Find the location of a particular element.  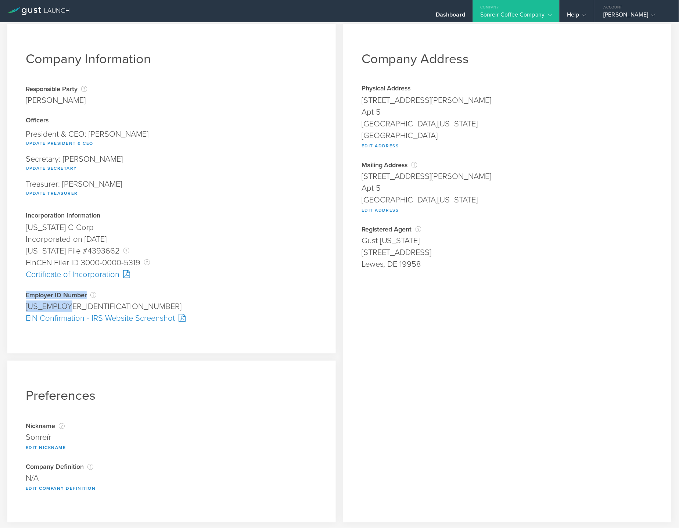

div: Officers is located at coordinates (171, 121).